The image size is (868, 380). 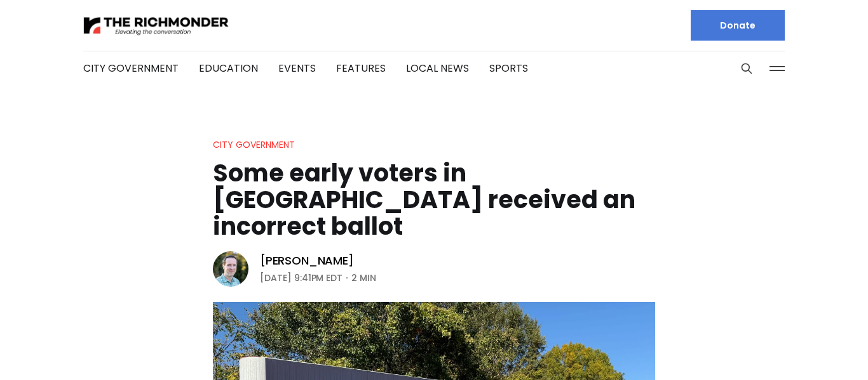 I want to click on img: The Richmonder, so click(x=156, y=25).